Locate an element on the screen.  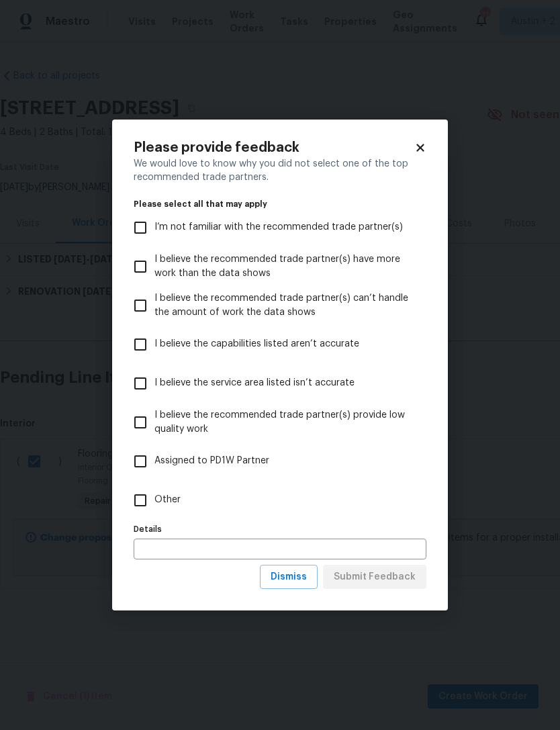
legend: Please select all that may apply is located at coordinates (280, 204).